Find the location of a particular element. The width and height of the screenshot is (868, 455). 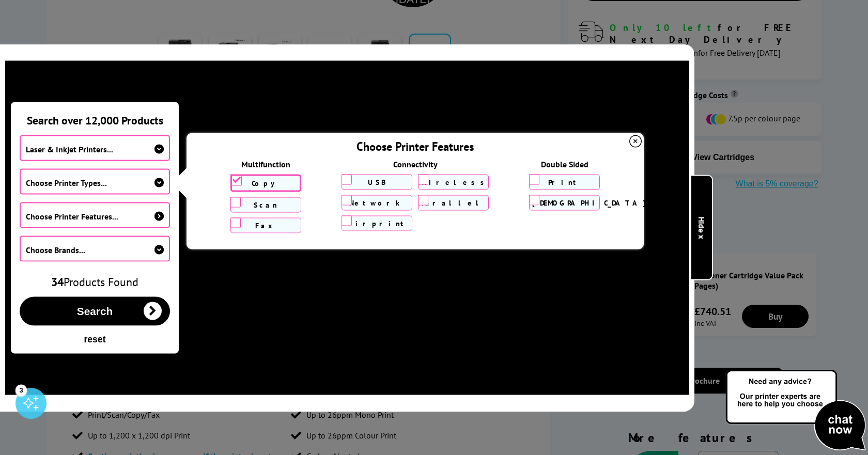

span: Search is located at coordinates (94, 311).